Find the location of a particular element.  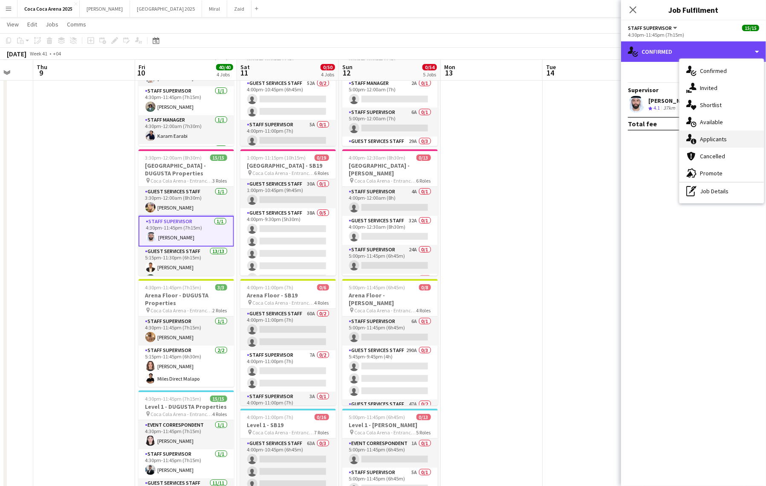

app-card-role: Staff Supervisor3A0/14:00pm-11:00pm (7h) is located at coordinates (288, 406).